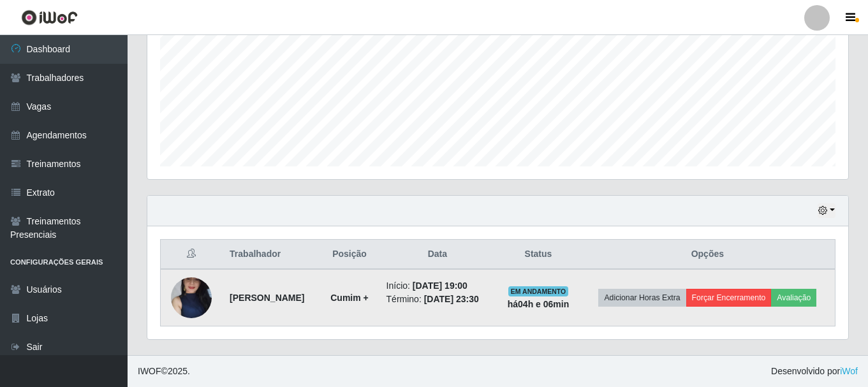 Image resolution: width=868 pixels, height=387 pixels. What do you see at coordinates (729, 298) in the screenshot?
I see `button: Forçar Encerramento` at bounding box center [729, 298].